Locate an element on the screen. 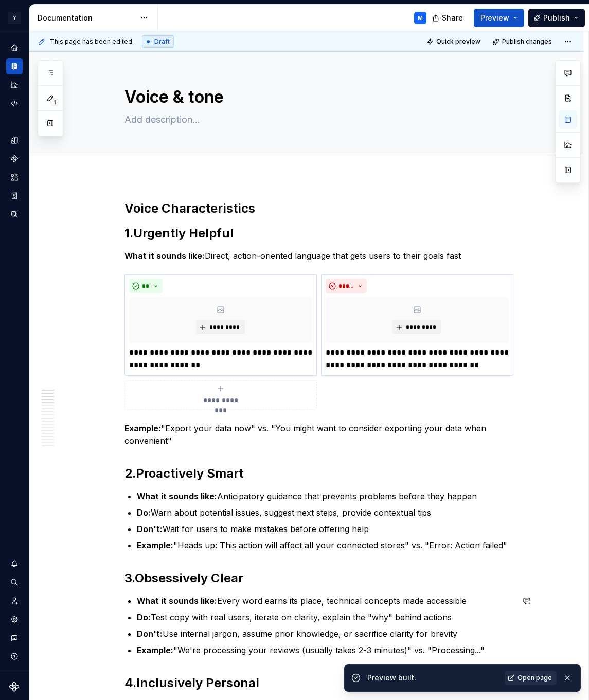 Image resolution: width=589 pixels, height=700 pixels. a: Supernova Logo is located at coordinates (14, 687).